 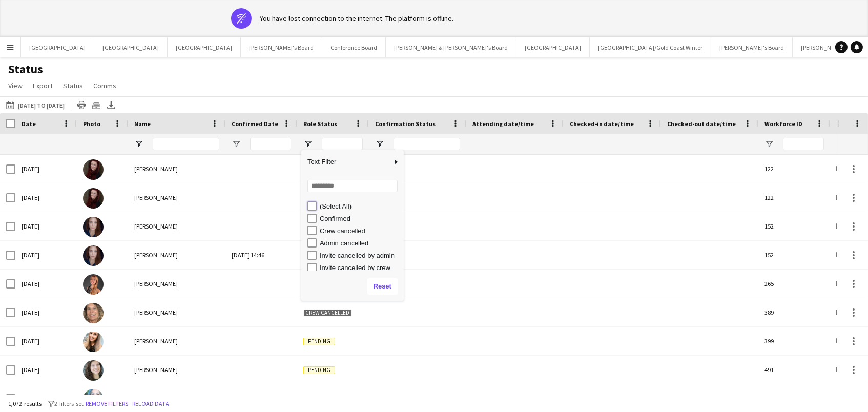 What do you see at coordinates (602, 123) in the screenshot?
I see `span: Checked-in date/time` at bounding box center [602, 123].